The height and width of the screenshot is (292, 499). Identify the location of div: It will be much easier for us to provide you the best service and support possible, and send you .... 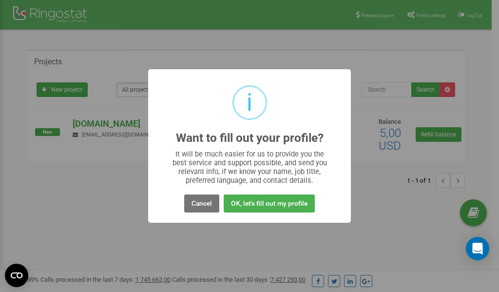
(249, 167).